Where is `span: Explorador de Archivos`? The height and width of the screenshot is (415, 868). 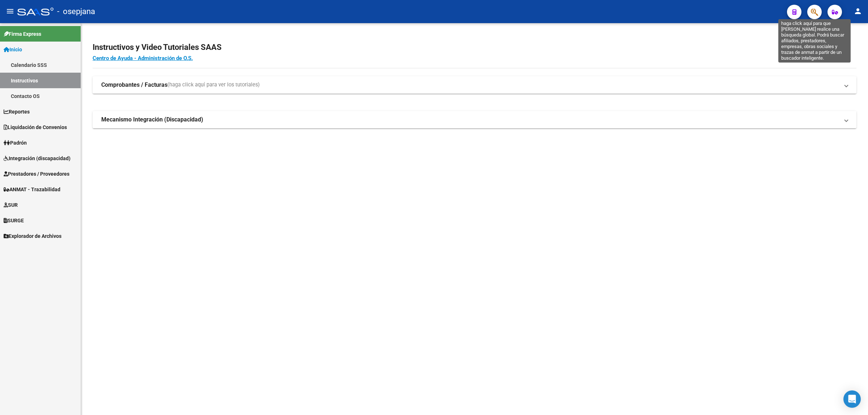 span: Explorador de Archivos is located at coordinates (32, 236).